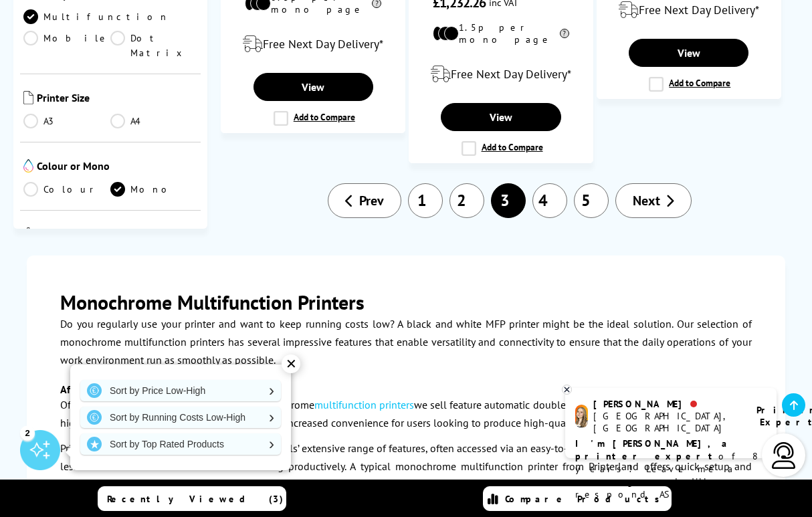 This screenshot has height=517, width=812. I want to click on a: Mono, so click(154, 189).